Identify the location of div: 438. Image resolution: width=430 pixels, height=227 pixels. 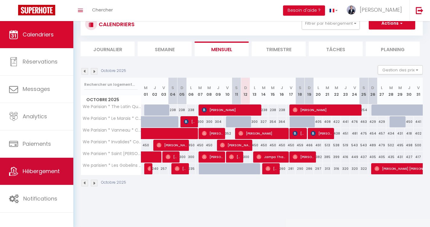
(336, 134).